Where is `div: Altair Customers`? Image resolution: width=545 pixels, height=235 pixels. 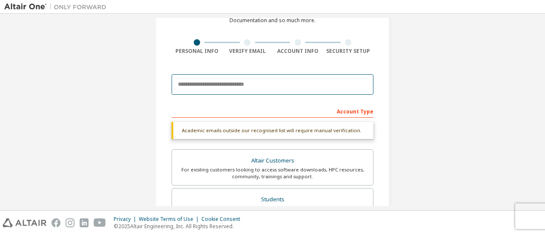
div: Altair Customers is located at coordinates (272, 160).